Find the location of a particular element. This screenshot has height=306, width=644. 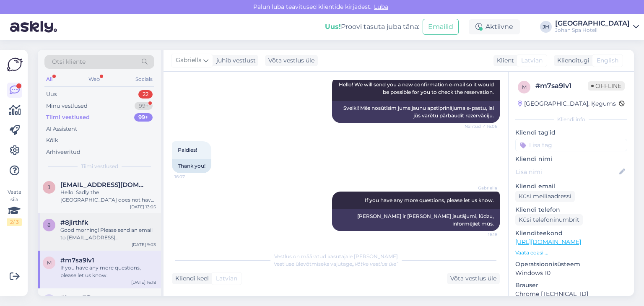

div: Proovi tasuta juba täna: is located at coordinates (372, 27).